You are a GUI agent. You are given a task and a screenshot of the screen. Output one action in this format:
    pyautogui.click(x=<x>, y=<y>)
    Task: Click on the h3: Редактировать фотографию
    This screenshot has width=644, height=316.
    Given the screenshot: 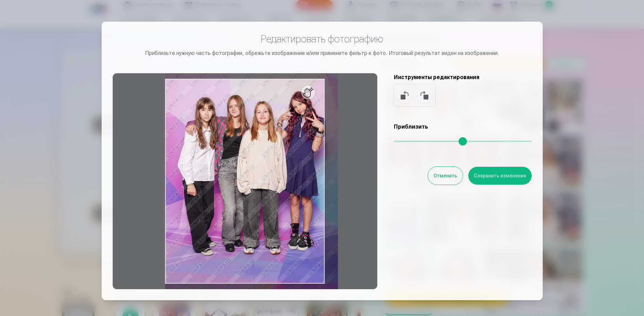 What is the action you would take?
    pyautogui.click(x=322, y=39)
    